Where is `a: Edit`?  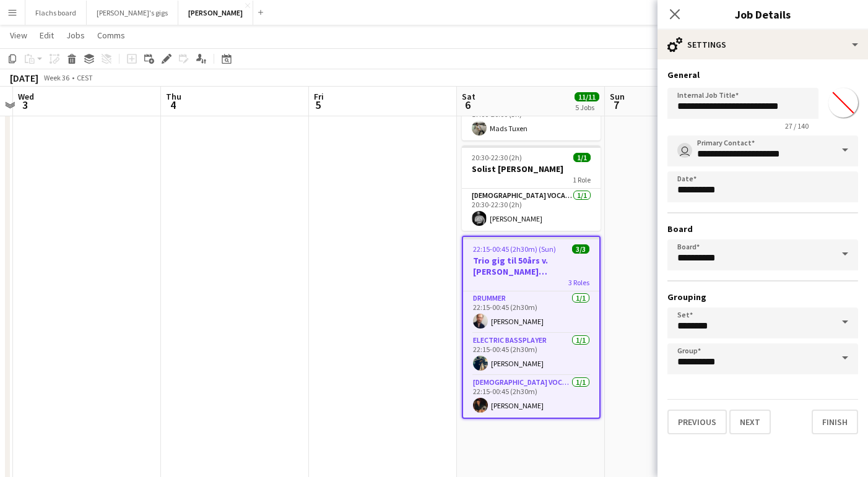
a: Edit is located at coordinates (47, 35).